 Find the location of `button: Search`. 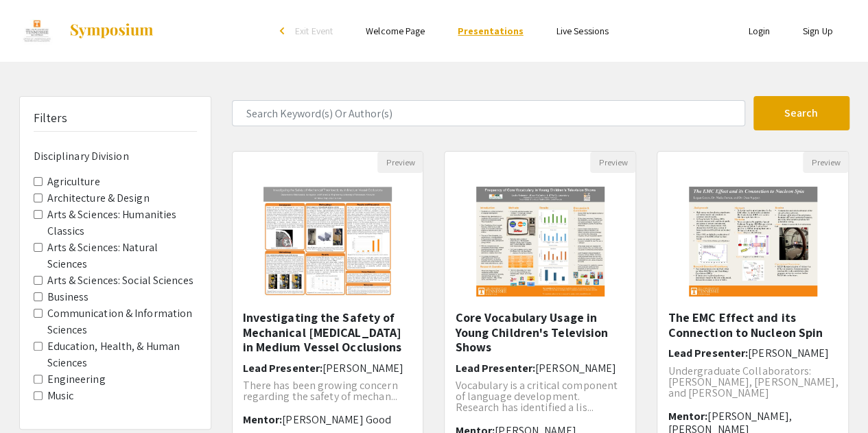

button: Search is located at coordinates (802, 113).